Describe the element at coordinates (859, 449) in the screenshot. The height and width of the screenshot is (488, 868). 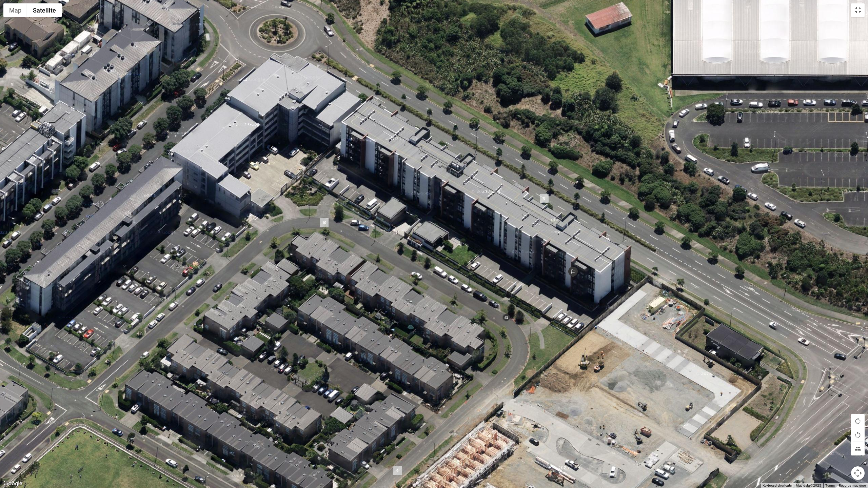
I see `button: Tilt map` at that location.